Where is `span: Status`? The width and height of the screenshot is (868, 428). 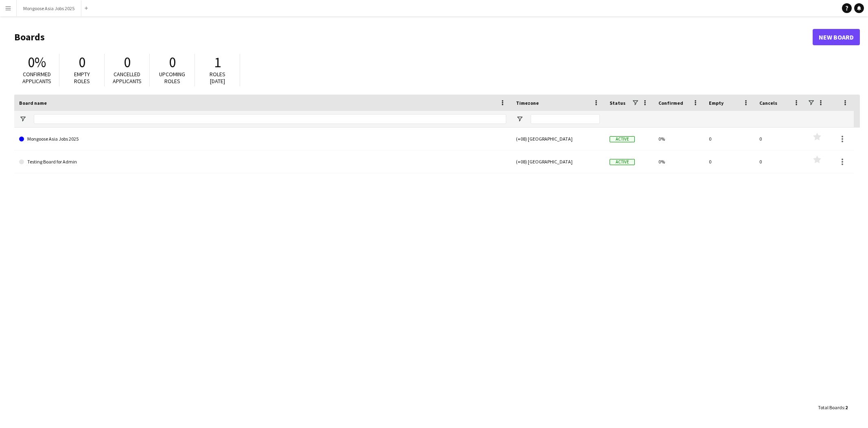 span: Status is located at coordinates (618, 102).